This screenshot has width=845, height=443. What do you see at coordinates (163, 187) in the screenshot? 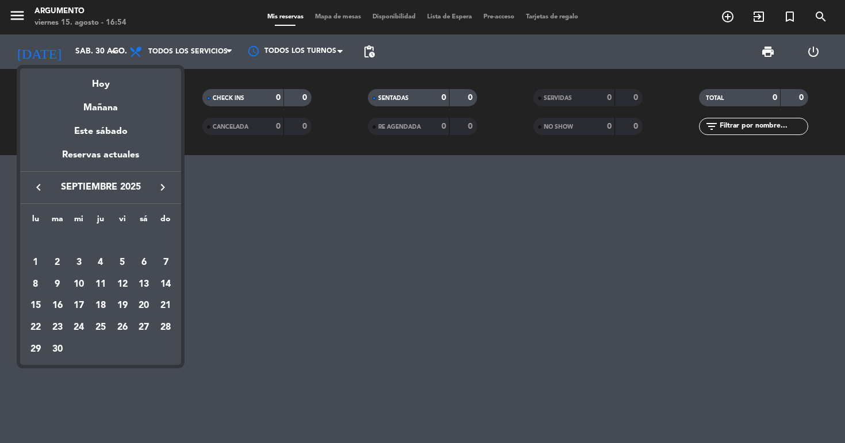
I see `i: keyboard_arrow_right` at bounding box center [163, 187].